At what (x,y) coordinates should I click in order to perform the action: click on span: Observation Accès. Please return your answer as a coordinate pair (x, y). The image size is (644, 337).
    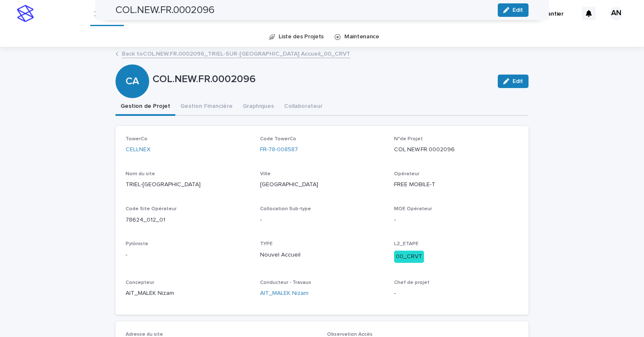
    Looking at the image, I should click on (350, 334).